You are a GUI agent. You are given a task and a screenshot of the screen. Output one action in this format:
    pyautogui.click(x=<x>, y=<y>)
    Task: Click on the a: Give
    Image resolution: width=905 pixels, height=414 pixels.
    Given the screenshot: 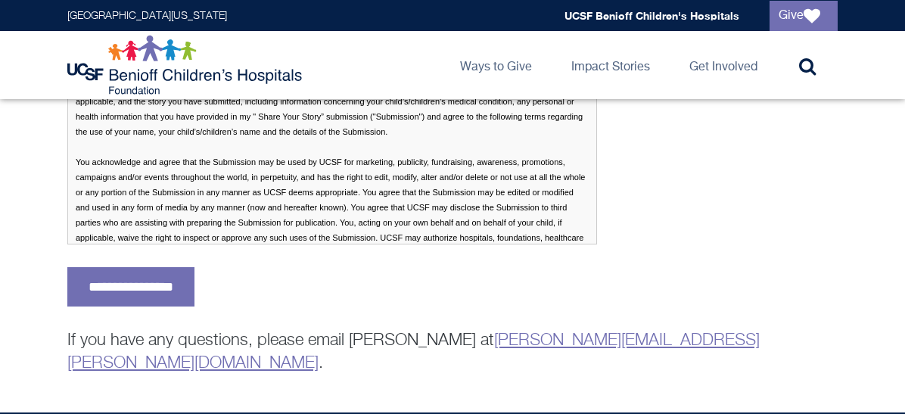 What is the action you would take?
    pyautogui.click(x=804, y=16)
    